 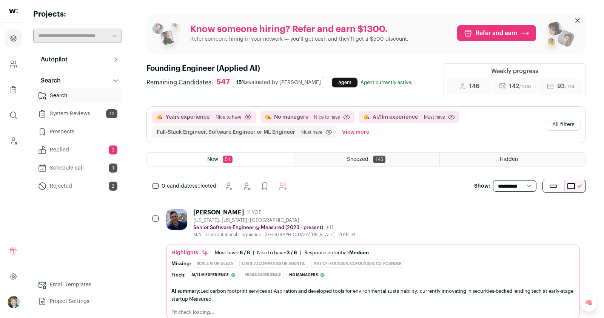 What do you see at coordinates (178, 186) in the screenshot?
I see `span: 0 candidates` at bounding box center [178, 186].